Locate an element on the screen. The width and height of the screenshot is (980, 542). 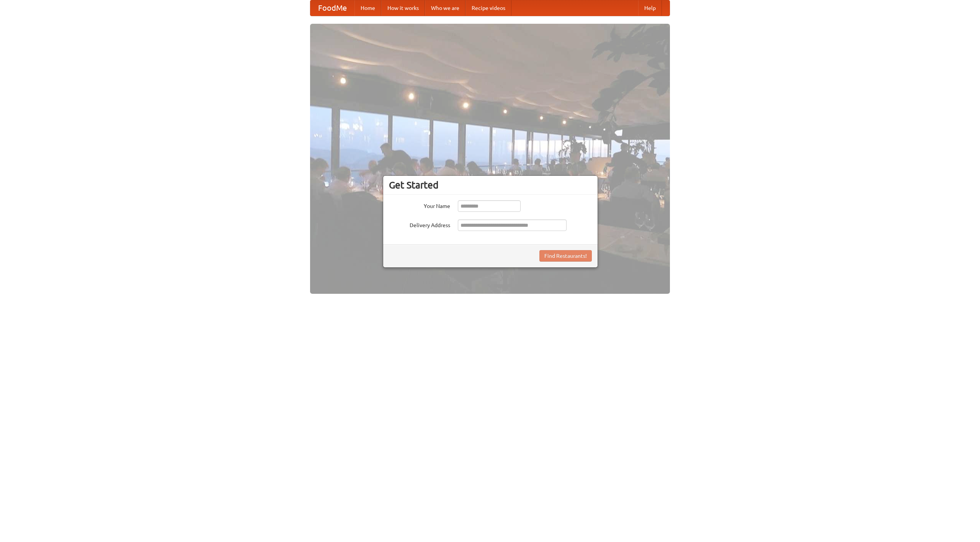
a: Who we are is located at coordinates (445, 8).